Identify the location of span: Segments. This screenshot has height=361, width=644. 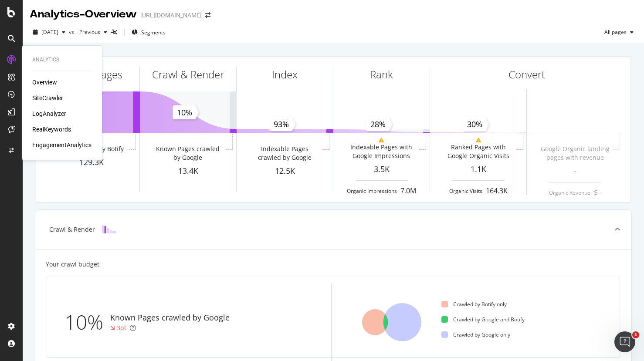
(153, 32).